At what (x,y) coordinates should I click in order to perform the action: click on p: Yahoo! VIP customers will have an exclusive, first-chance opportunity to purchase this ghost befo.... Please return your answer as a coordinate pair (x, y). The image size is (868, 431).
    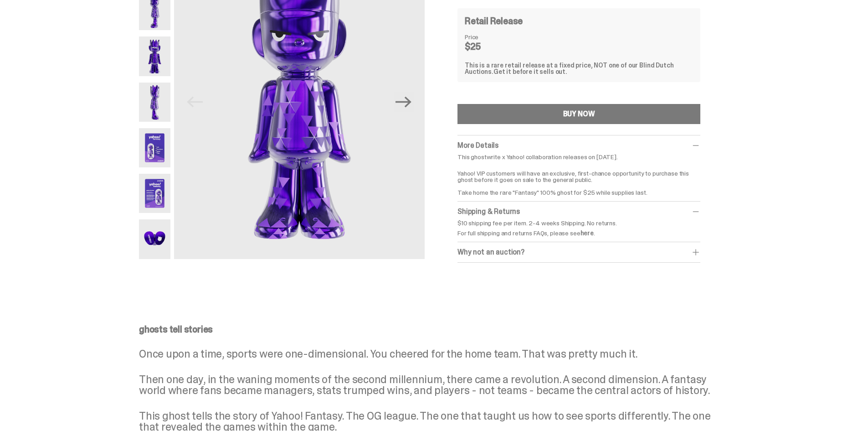
    Looking at the image, I should click on (578, 180).